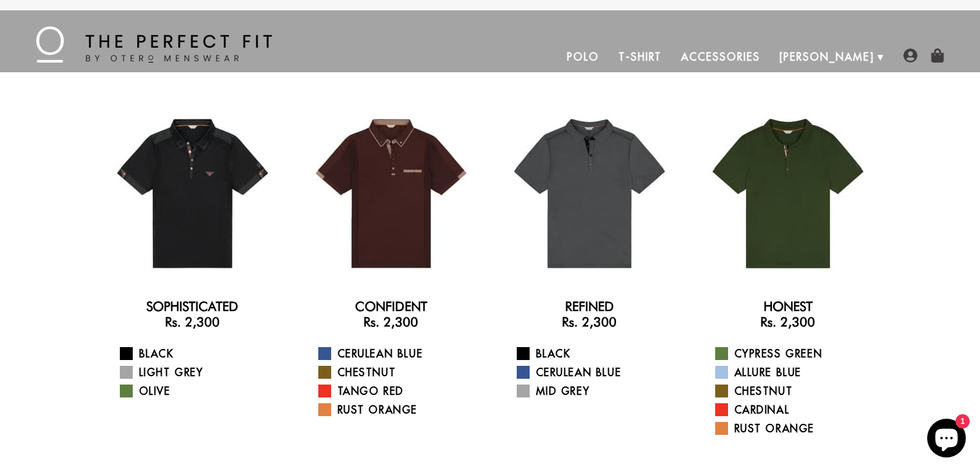 The width and height of the screenshot is (980, 471). I want to click on img: user-account-icon.png, so click(910, 56).